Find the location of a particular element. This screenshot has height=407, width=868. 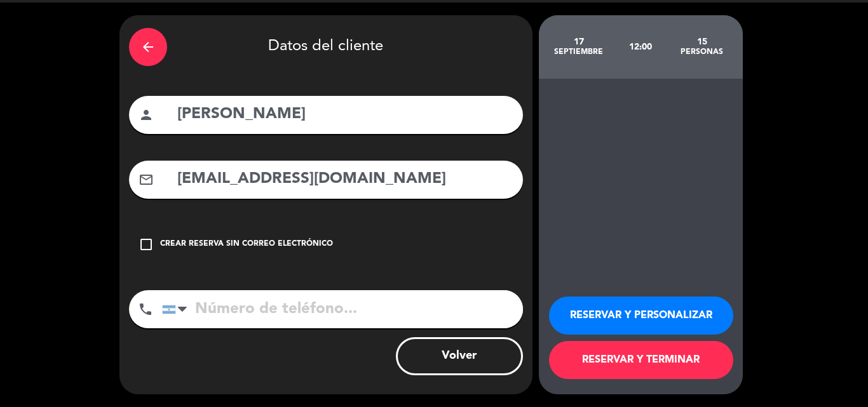

input: Email del cliente is located at coordinates (345, 179).